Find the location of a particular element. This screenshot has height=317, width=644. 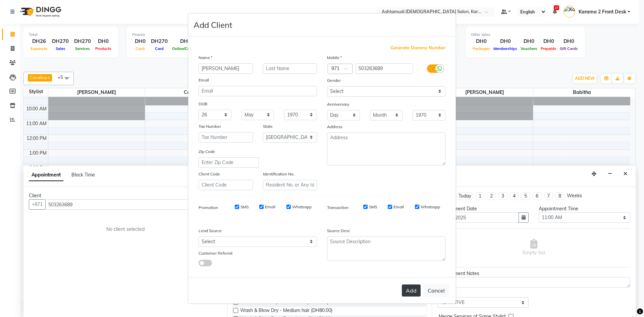

label: DOB is located at coordinates (203, 104).